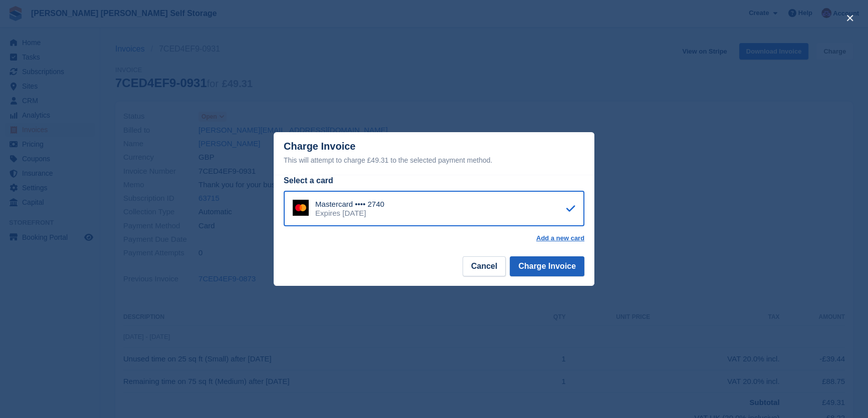 This screenshot has width=868, height=418. What do you see at coordinates (350, 204) in the screenshot?
I see `div: Mastercard •••• 2740` at bounding box center [350, 204].